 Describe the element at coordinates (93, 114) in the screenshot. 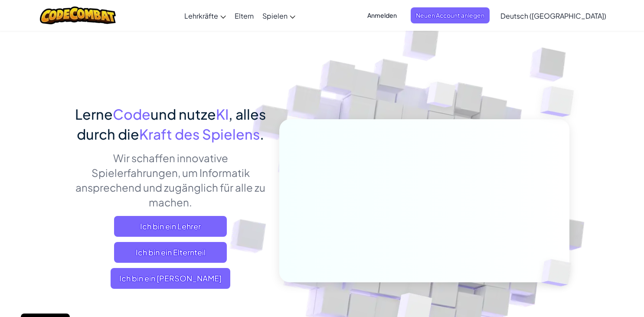

I see `span: Lerne` at that location.